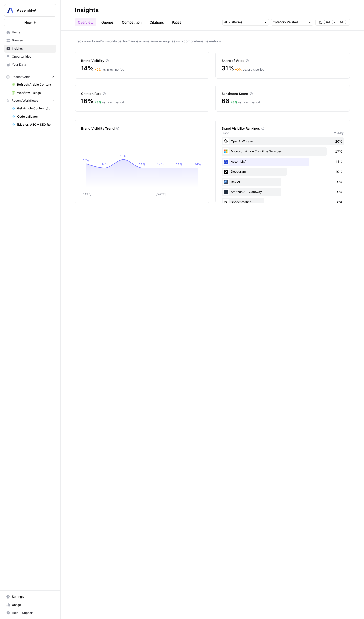 This screenshot has height=619, width=364. Describe the element at coordinates (177, 22) in the screenshot. I see `a: Pages` at that location.